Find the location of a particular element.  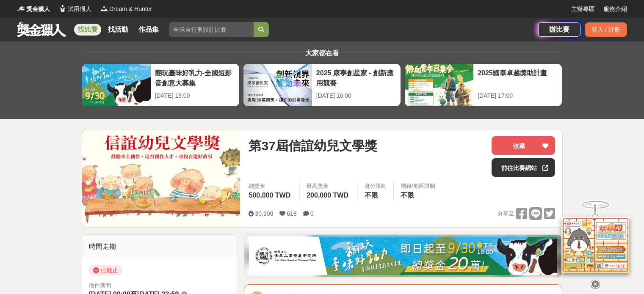

div: 2025 康寧創星家 - 創新應用競賽 is located at coordinates (356, 77).